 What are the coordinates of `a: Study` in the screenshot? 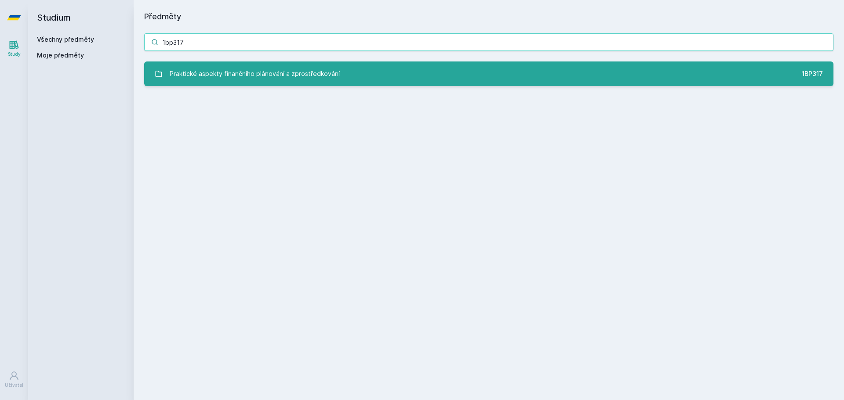 It's located at (14, 48).